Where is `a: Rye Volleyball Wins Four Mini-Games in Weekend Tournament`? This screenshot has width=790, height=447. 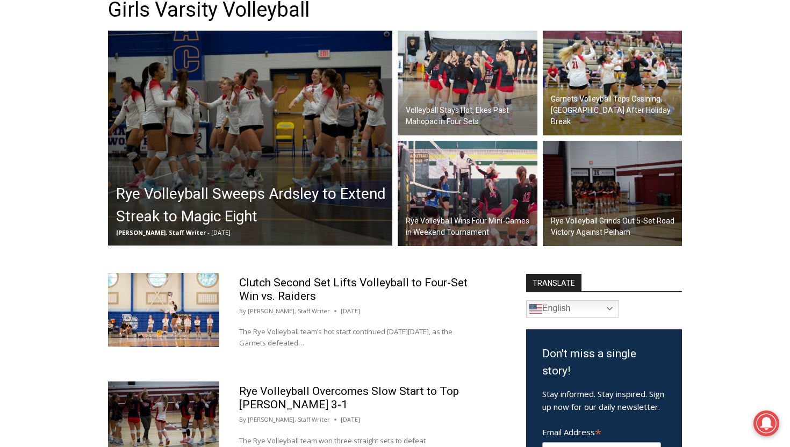 a: Rye Volleyball Wins Four Mini-Games in Weekend Tournament is located at coordinates (468, 194).